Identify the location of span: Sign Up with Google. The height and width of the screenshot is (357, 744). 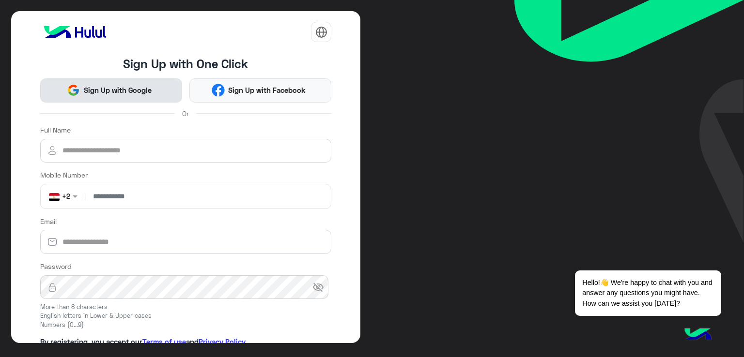
(117, 90).